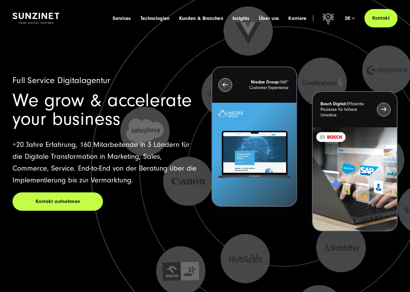 This screenshot has width=410, height=292. What do you see at coordinates (262, 85) in the screenshot?
I see `p: 360° Customer Experience` at bounding box center [262, 85].